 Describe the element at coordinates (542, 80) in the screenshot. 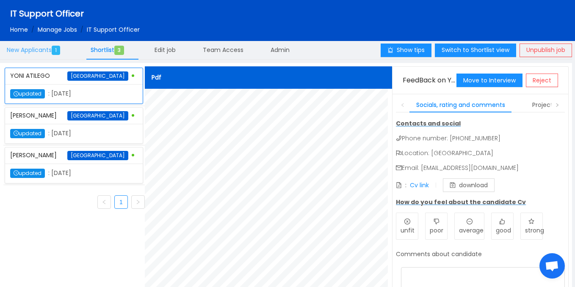

I see `button: Reject` at that location.